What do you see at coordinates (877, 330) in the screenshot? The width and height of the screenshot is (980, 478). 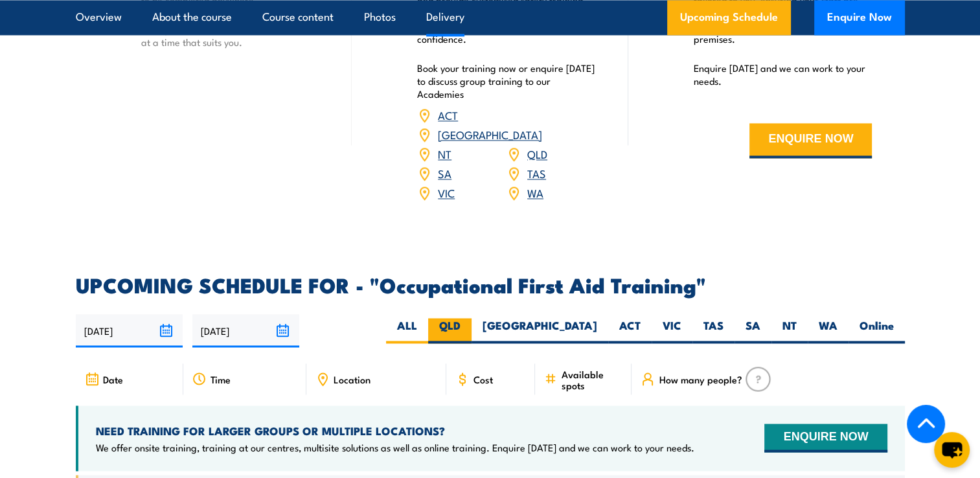 I see `label: Online` at bounding box center [877, 330].